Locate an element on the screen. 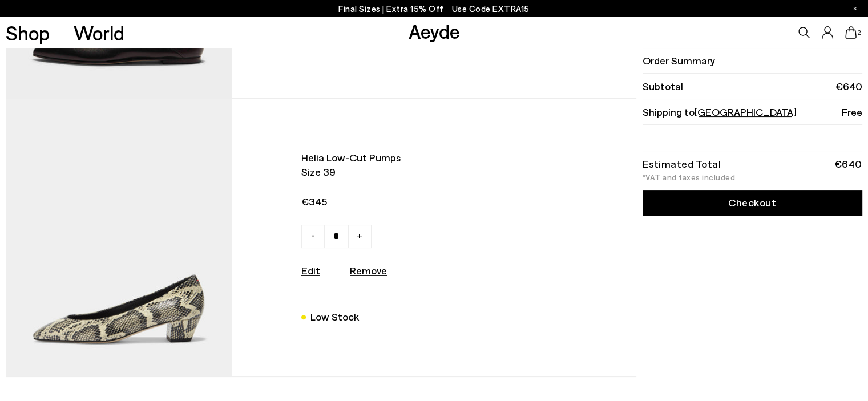  p: Final Sizes | Extra 15% Off is located at coordinates (434, 8).